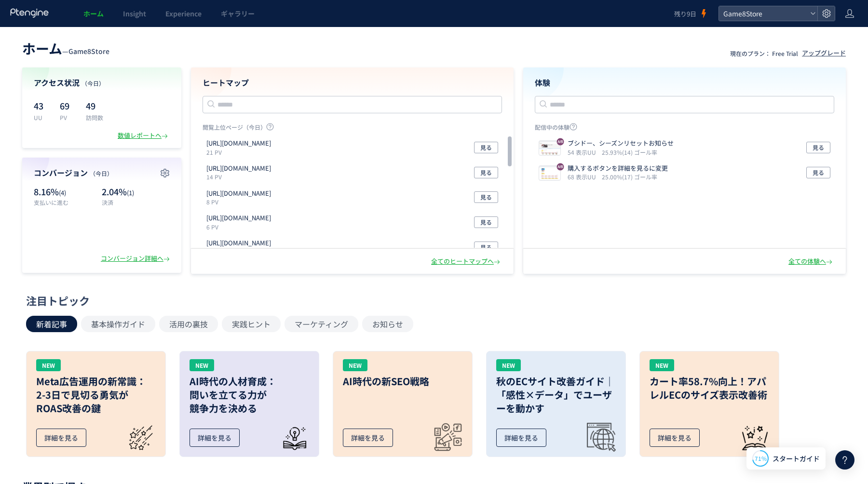 The height and width of the screenshot is (484, 868). What do you see at coordinates (387, 324) in the screenshot?
I see `button: お知らせ` at bounding box center [387, 324].